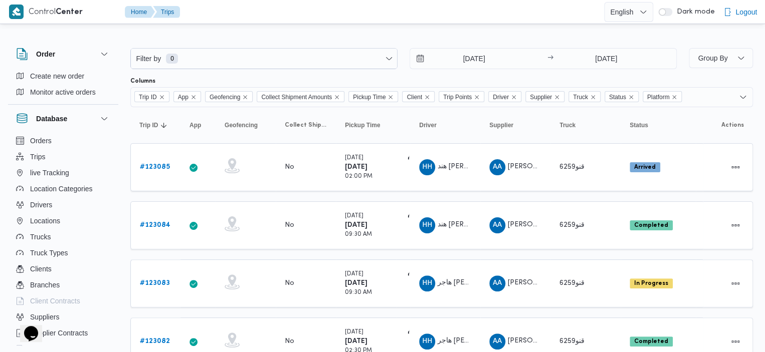  What do you see at coordinates (41, 141) in the screenshot?
I see `span: Orders` at bounding box center [41, 141].